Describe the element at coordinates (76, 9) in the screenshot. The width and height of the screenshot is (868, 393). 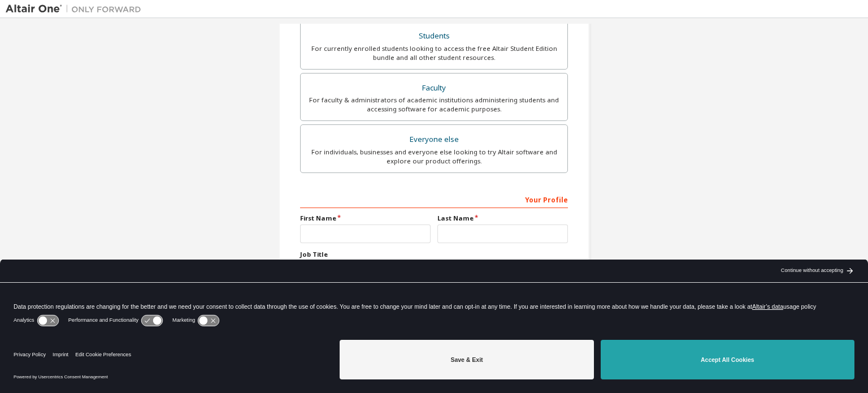
I see `img: Altair One` at that location.